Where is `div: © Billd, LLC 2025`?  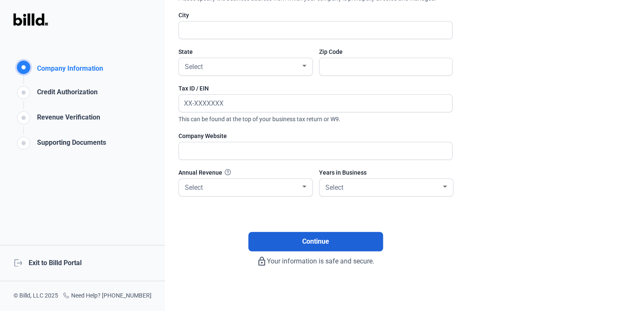
div: © Billd, LLC 2025 is located at coordinates (36, 296).